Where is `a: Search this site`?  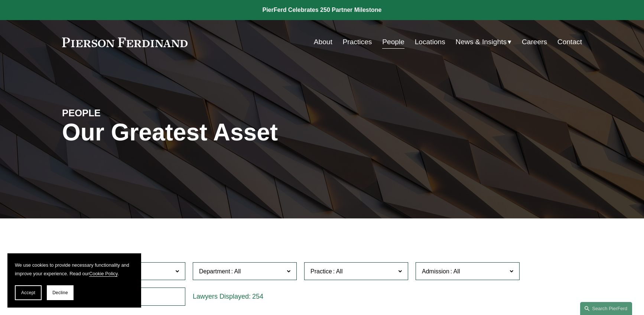 a: Search this site is located at coordinates (606, 308).